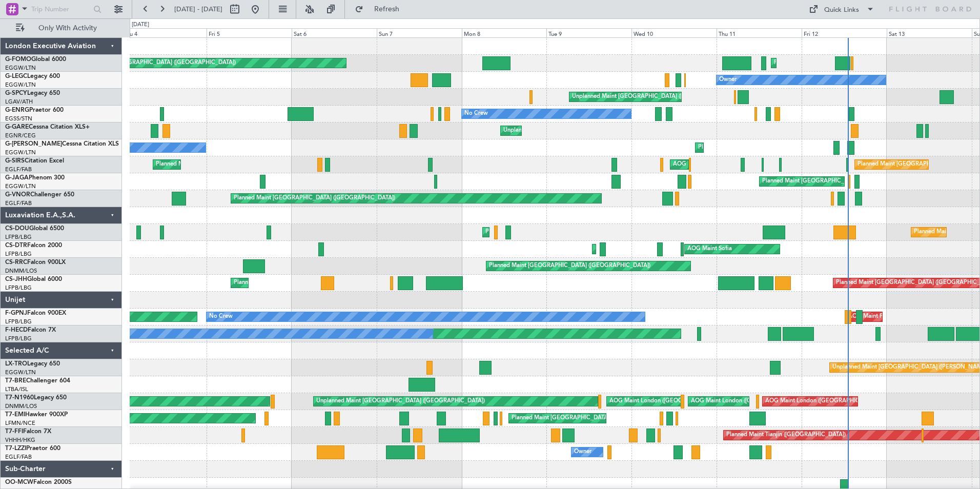  Describe the element at coordinates (16, 313) in the screenshot. I see `span: F-GPNJ` at that location.